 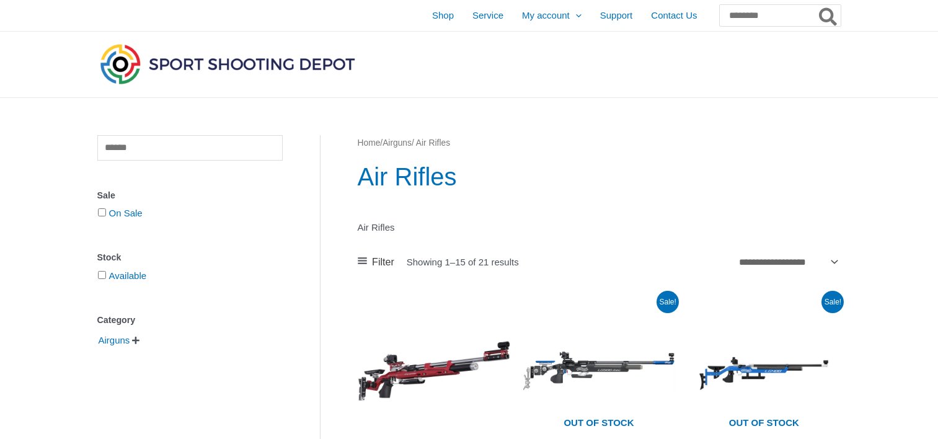 I want to click on p: Air Rifles, so click(x=599, y=228).